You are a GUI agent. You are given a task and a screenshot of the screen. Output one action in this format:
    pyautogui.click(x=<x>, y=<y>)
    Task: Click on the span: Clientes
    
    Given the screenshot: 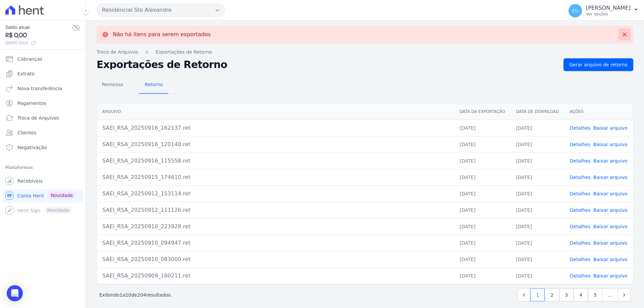 What is the action you would take?
    pyautogui.click(x=27, y=133)
    